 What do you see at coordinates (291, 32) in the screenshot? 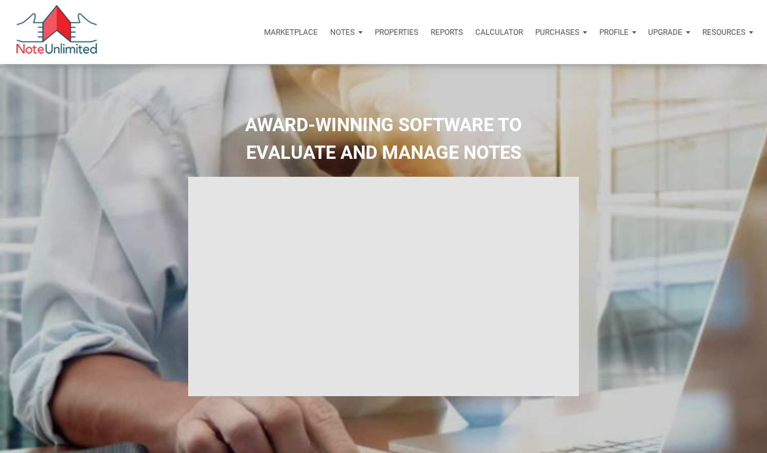
I see `button: Marketplace` at bounding box center [291, 32].